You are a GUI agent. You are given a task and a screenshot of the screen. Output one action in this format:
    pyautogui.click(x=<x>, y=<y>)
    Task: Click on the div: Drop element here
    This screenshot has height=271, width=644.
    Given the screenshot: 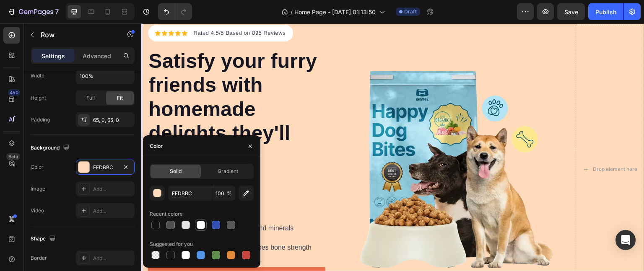 What is the action you would take?
    pyautogui.click(x=474, y=146)
    